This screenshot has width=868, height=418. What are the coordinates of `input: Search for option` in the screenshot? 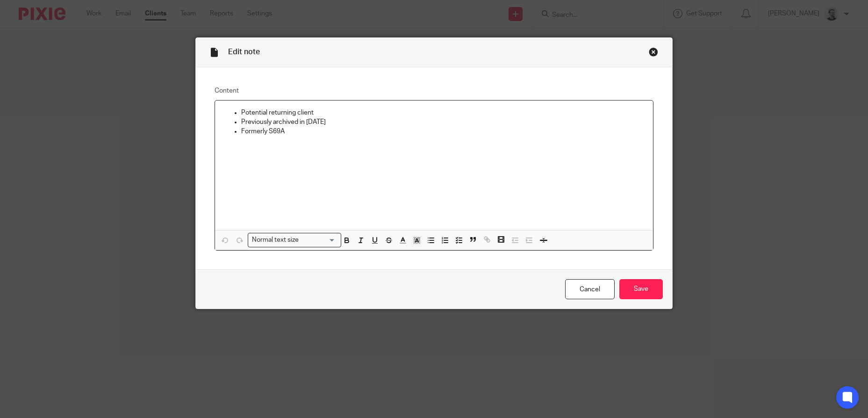 It's located at (319, 240).